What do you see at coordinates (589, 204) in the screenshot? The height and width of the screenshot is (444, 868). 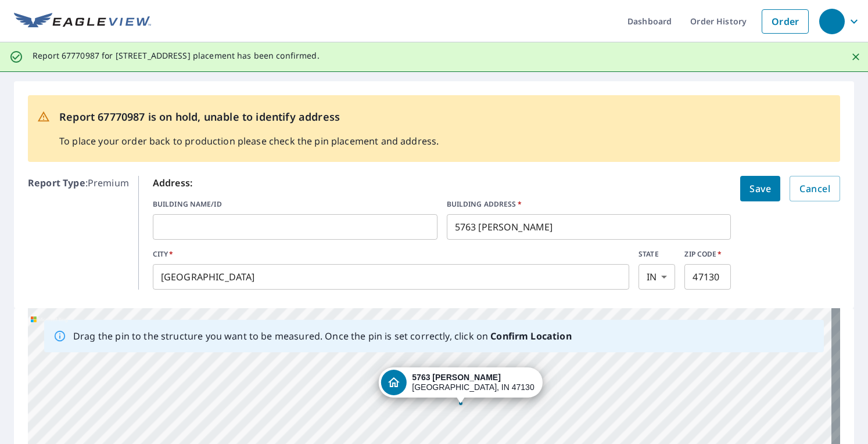 I see `label: BUILDING ADDRESS` at bounding box center [589, 204].